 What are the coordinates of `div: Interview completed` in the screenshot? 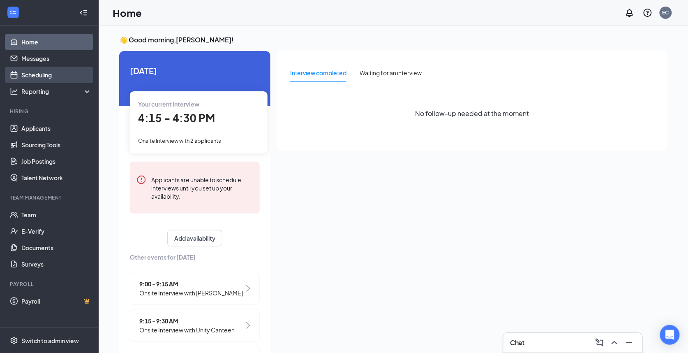 It's located at (318, 73).